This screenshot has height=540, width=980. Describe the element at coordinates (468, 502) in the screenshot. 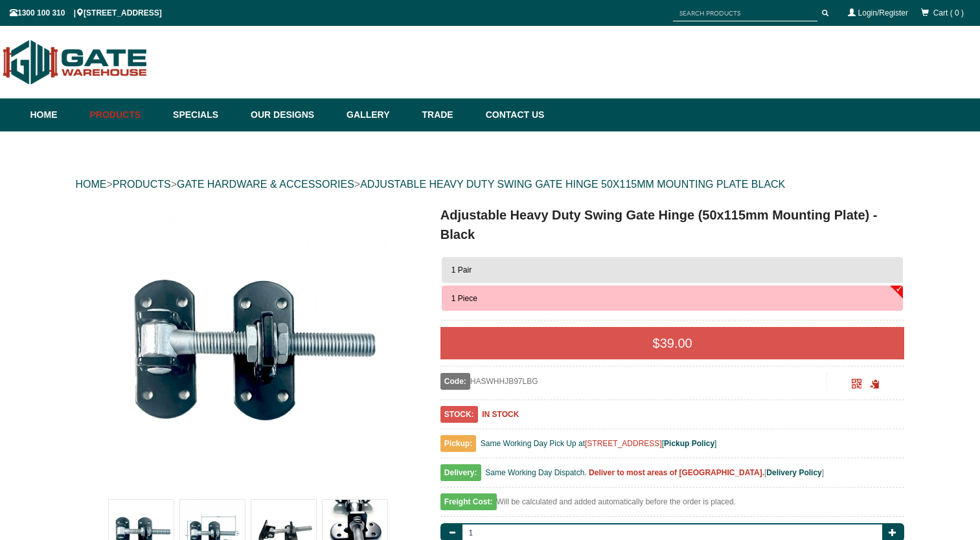

I see `span: Freight Cost:` at that location.